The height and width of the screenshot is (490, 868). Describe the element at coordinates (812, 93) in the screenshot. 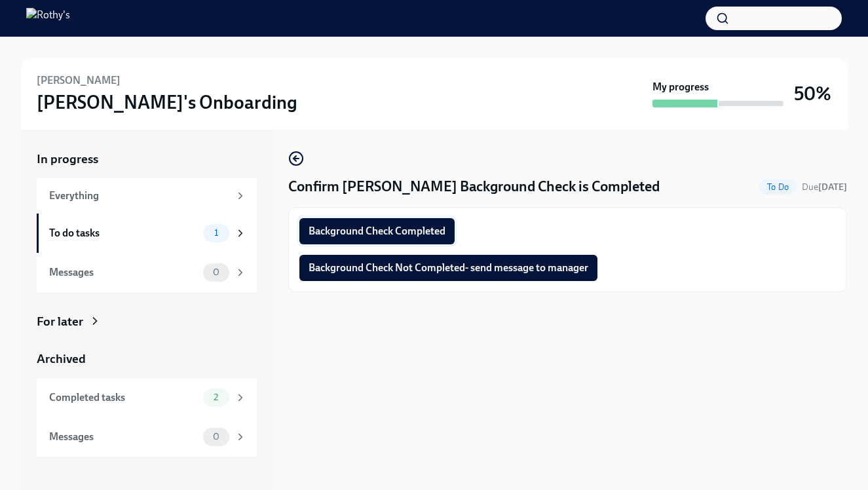

I see `h3: 50%` at that location.